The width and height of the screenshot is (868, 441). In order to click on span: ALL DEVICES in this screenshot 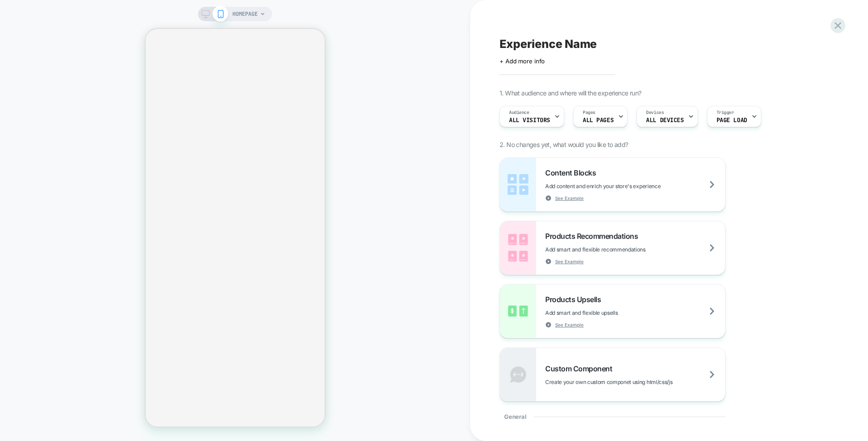, I will do `click(664, 120)`.